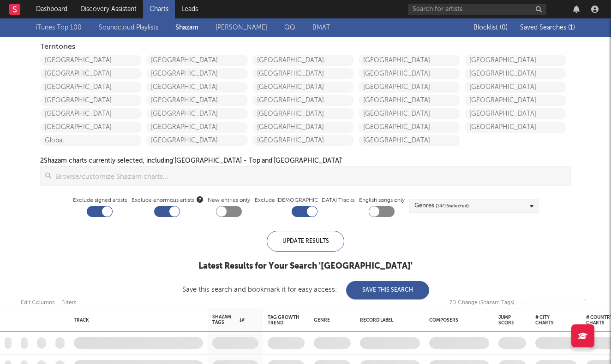  What do you see at coordinates (91, 141) in the screenshot?
I see `a: Global` at bounding box center [91, 141].